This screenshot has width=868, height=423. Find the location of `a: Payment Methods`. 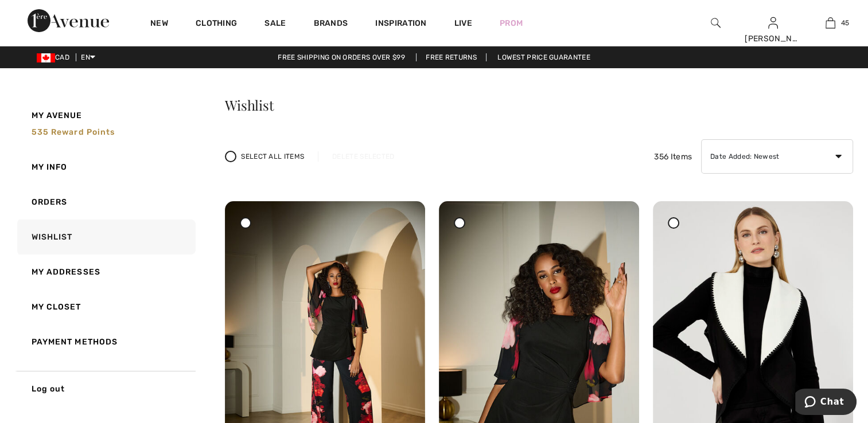

a: Payment Methods is located at coordinates (105, 342).